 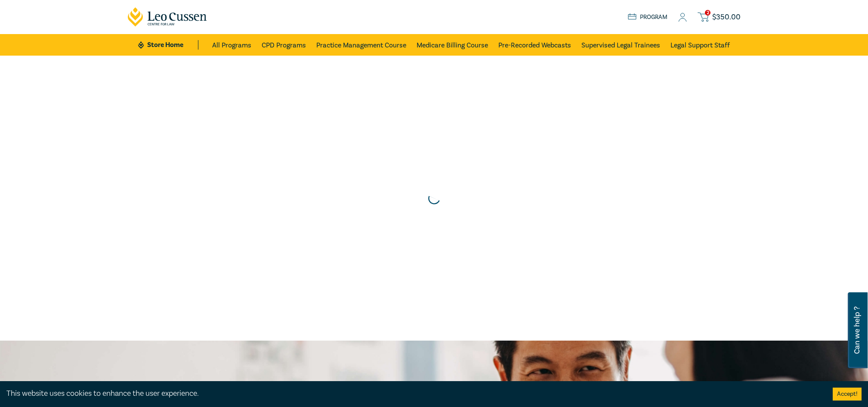 I want to click on a: Pre-Recorded Webcasts, so click(x=534, y=45).